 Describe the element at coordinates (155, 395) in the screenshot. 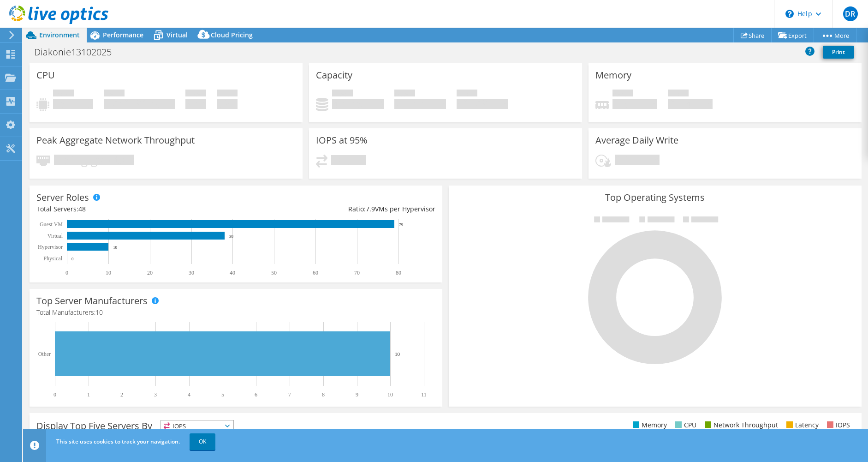

I see `text: 3` at that location.